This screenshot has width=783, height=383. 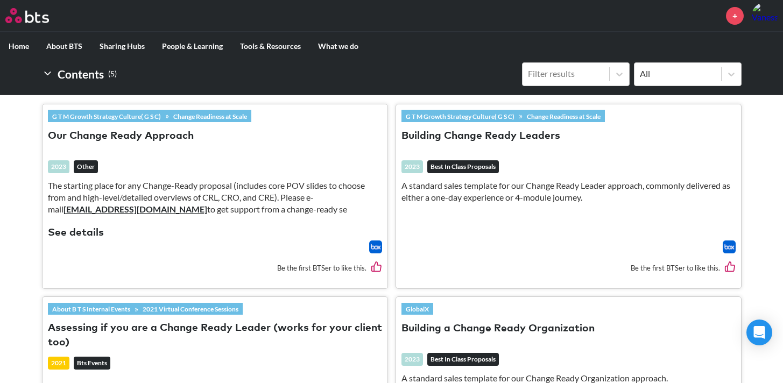 I want to click on a: 2021 Virtual Conference Sessions, so click(x=190, y=309).